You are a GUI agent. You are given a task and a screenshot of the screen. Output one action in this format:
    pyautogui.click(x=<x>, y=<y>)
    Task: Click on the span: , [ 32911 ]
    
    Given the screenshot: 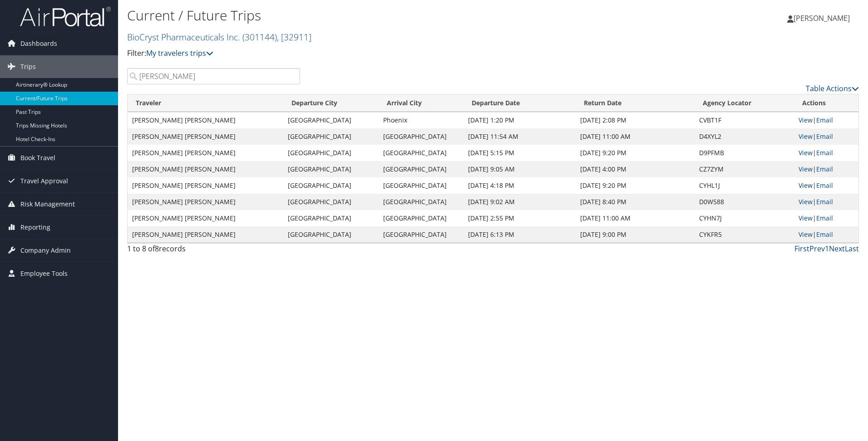 What is the action you would take?
    pyautogui.click(x=294, y=37)
    